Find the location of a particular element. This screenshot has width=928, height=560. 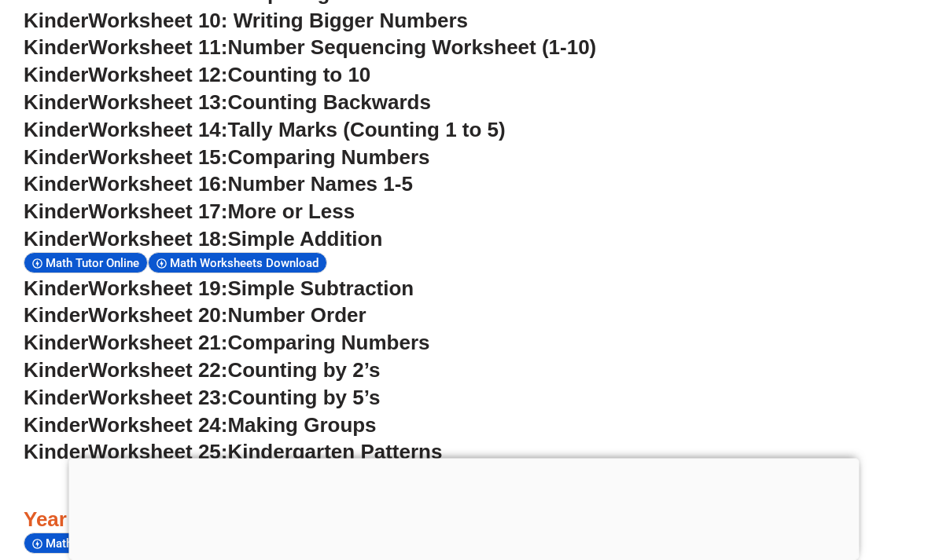

span: Worksheet 11: is located at coordinates (157, 48).